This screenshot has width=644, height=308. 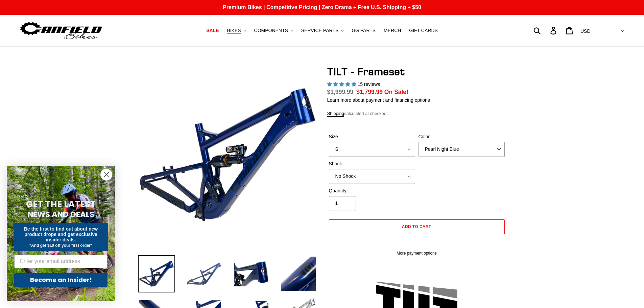 What do you see at coordinates (61, 246) in the screenshot?
I see `span: *And get $10 off your first order*` at bounding box center [61, 246].